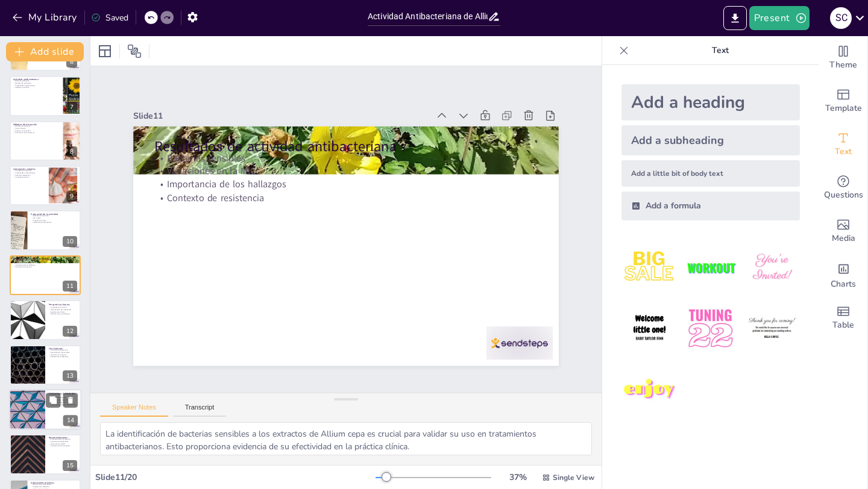  What do you see at coordinates (54, 482) in the screenshot?
I see `p: Aplicaciones prácticas` at bounding box center [54, 482].